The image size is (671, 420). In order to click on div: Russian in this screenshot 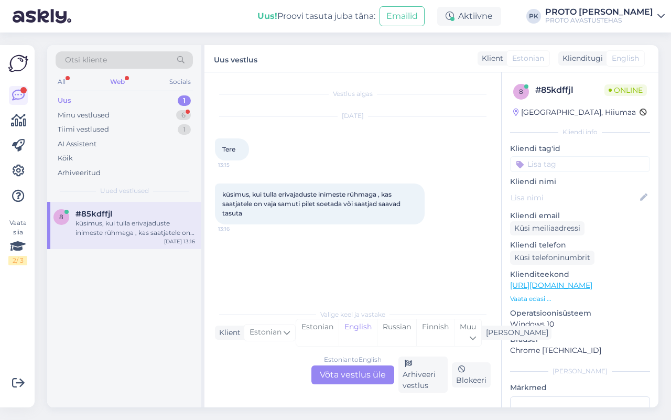, I will do `click(396, 332)`.